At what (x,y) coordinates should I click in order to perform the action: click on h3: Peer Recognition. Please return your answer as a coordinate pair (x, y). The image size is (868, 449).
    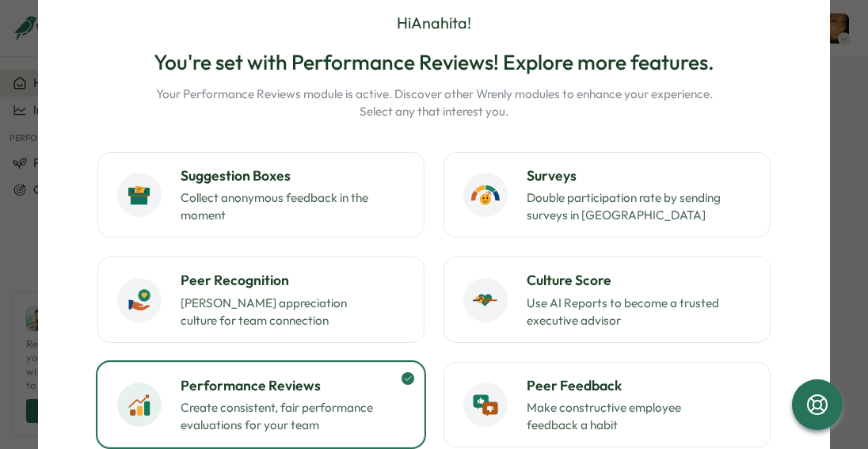
    Looking at the image, I should click on (292, 281).